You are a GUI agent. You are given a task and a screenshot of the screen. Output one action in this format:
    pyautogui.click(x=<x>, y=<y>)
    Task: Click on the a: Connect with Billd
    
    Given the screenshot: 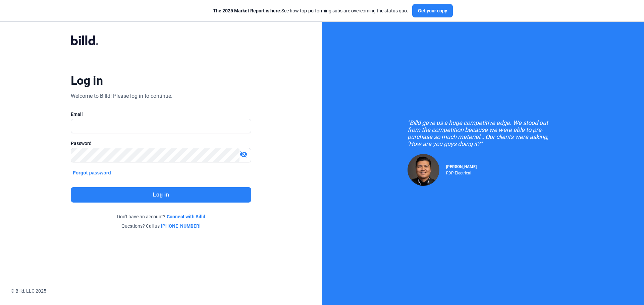 What is the action you would take?
    pyautogui.click(x=186, y=217)
    